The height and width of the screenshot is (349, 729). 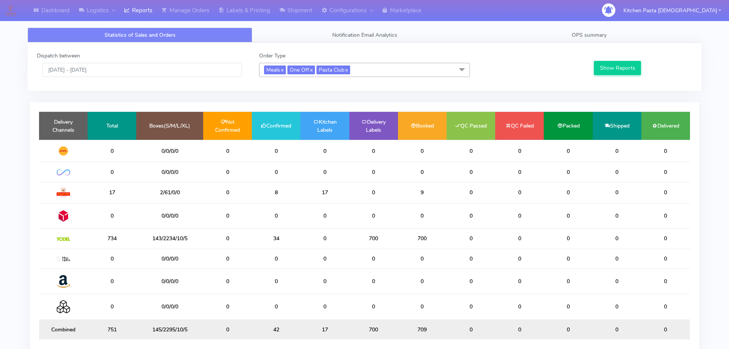 I want to click on td: 751, so click(x=112, y=329).